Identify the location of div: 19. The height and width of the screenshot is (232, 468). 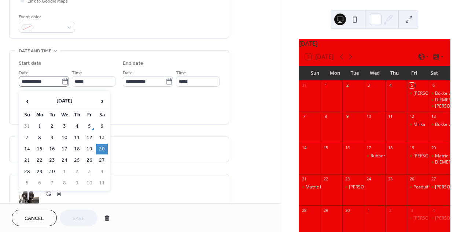
(411, 148).